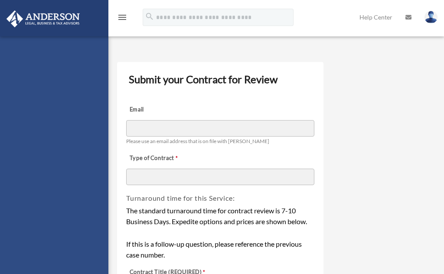  Describe the element at coordinates (122, 19) in the screenshot. I see `a: menu` at that location.